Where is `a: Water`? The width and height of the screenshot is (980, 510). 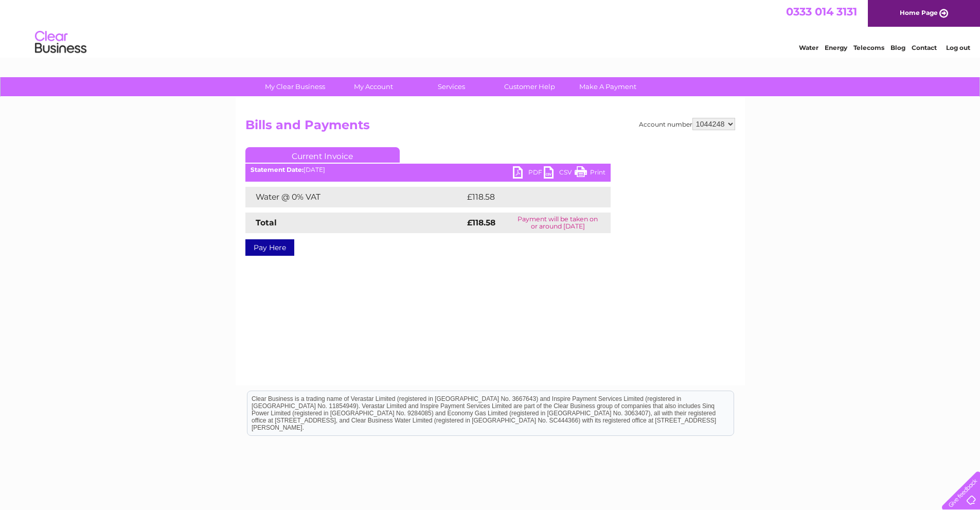 a: Water is located at coordinates (808, 47).